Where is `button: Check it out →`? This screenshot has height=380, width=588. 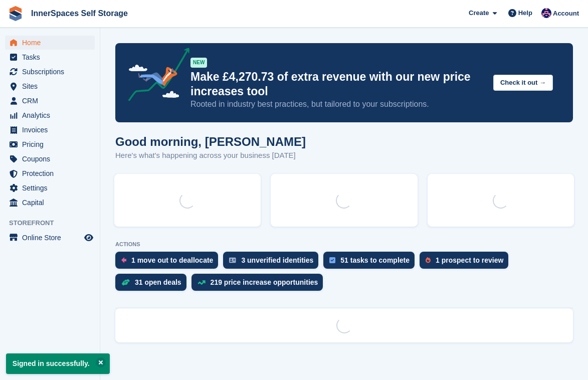
button: Check it out → is located at coordinates (523, 83).